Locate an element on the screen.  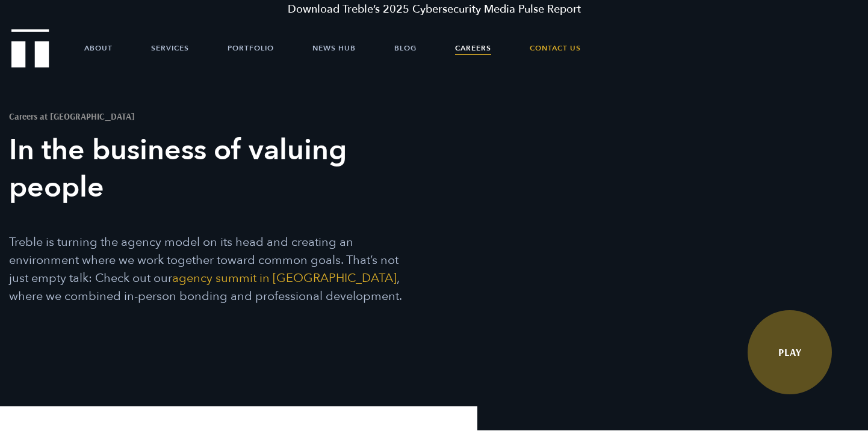
a: Services is located at coordinates (170, 48).